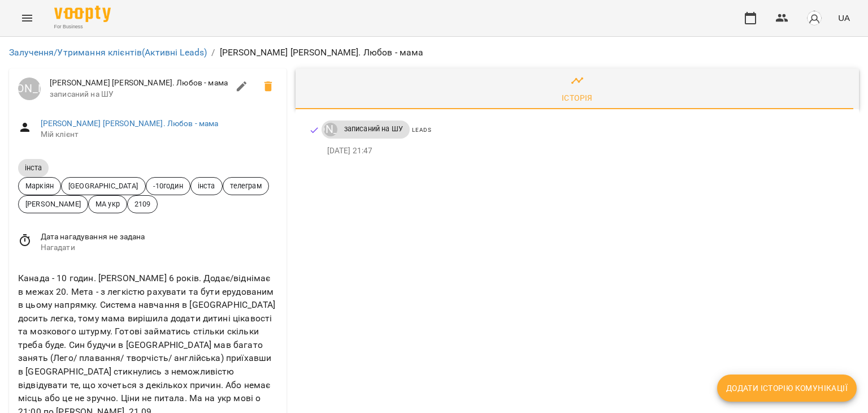 The image size is (868, 413). Describe the element at coordinates (159, 237) in the screenshot. I see `span: Дата нагадування не задана` at that location.